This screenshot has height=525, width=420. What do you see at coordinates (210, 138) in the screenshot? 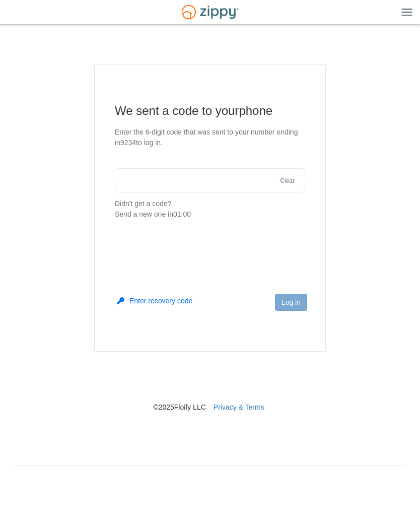
I see `p: Enter the 6-digit code that was sent to your number ending in 9234 to log in.` at bounding box center [210, 138].